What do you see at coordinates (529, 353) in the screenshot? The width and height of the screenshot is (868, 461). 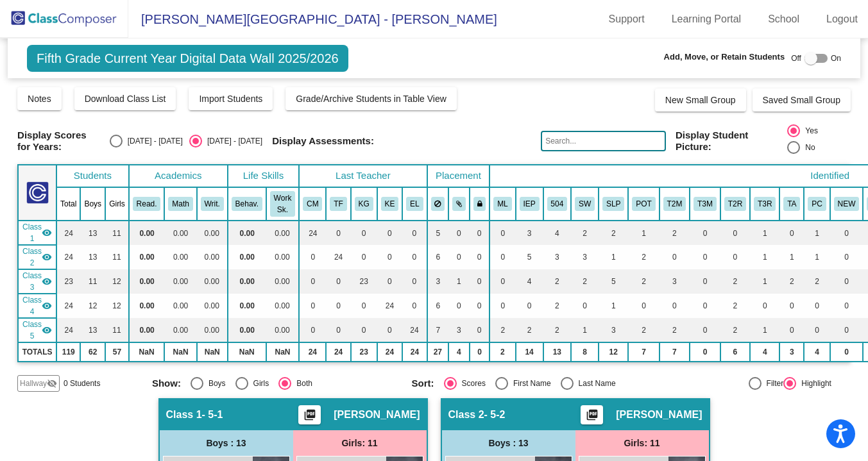 I see `td: 14` at bounding box center [529, 353].